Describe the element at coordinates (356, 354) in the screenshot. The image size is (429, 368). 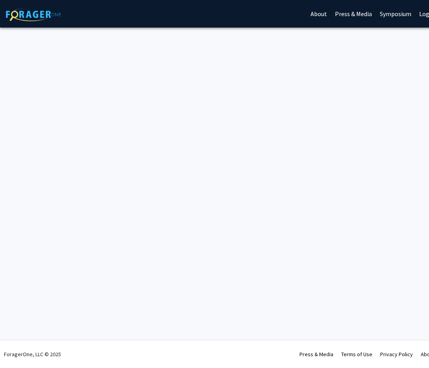
I see `a: Terms of Use` at that location.